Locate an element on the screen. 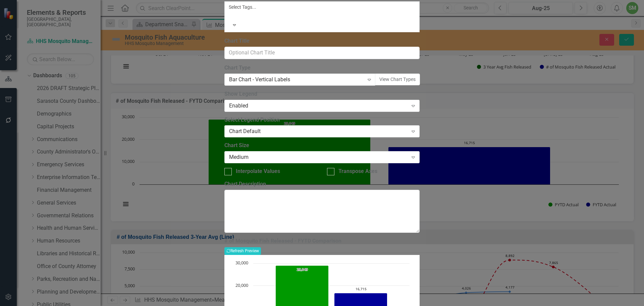  text: 20,000 is located at coordinates (242, 285).